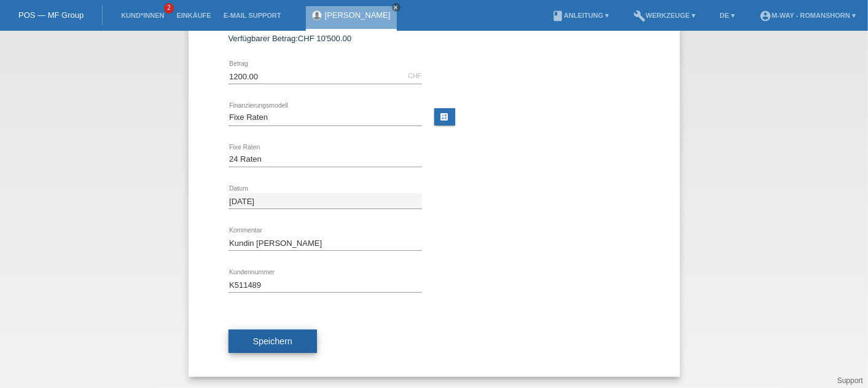 Image resolution: width=868 pixels, height=388 pixels. What do you see at coordinates (396, 7) in the screenshot?
I see `i: close` at bounding box center [396, 7].